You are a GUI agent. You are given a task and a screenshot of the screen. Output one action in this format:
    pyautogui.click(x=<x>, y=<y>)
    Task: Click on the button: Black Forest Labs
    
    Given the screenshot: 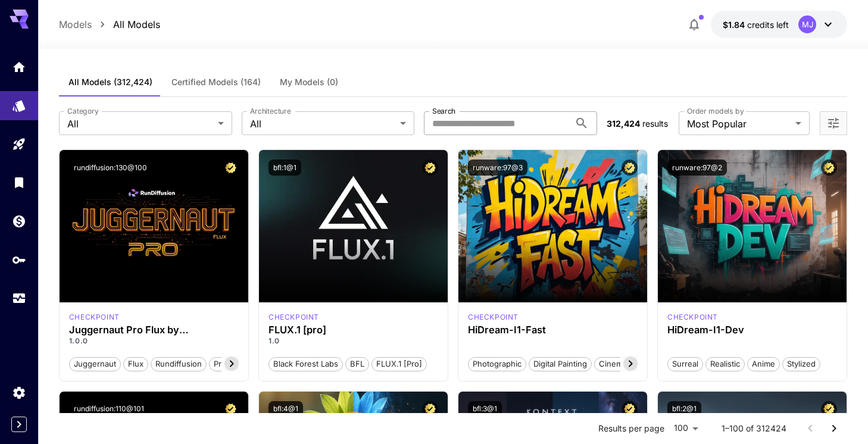 What is the action you would take?
    pyautogui.click(x=306, y=364)
    